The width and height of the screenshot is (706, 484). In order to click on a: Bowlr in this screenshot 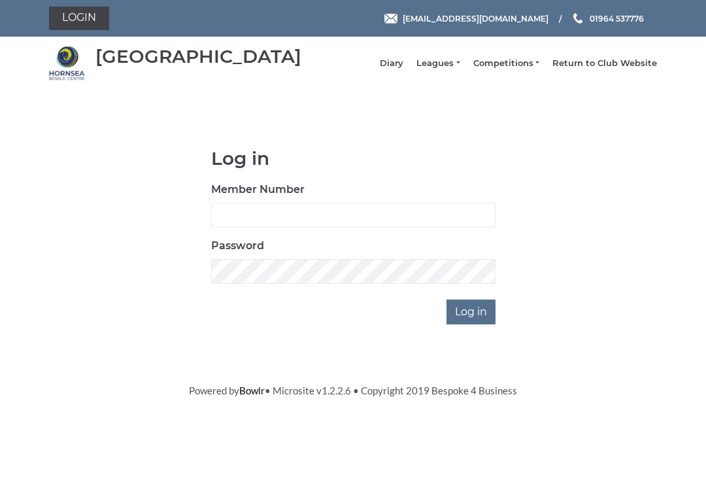, I will do `click(252, 390)`.